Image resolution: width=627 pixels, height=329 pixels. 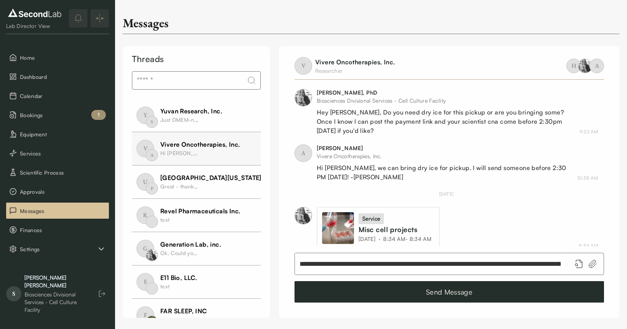 What do you see at coordinates (145, 282) in the screenshot?
I see `span: E` at bounding box center [145, 282].